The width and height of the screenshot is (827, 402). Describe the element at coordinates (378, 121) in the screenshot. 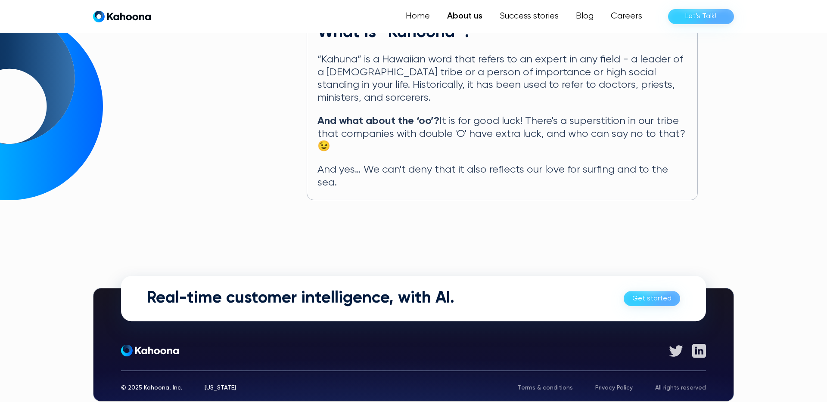

I see `strong: And what about the ‘oo’?` at that location.